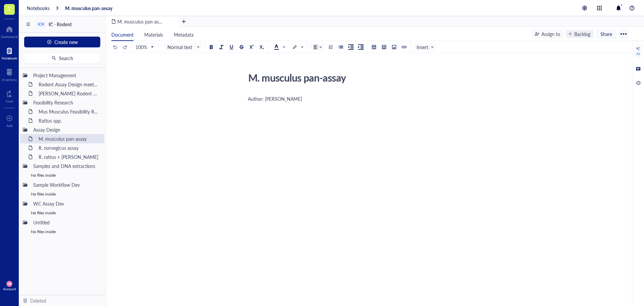 Image resolution: width=644 pixels, height=306 pixels. What do you see at coordinates (184, 47) in the screenshot?
I see `span: Normal text` at bounding box center [184, 47].